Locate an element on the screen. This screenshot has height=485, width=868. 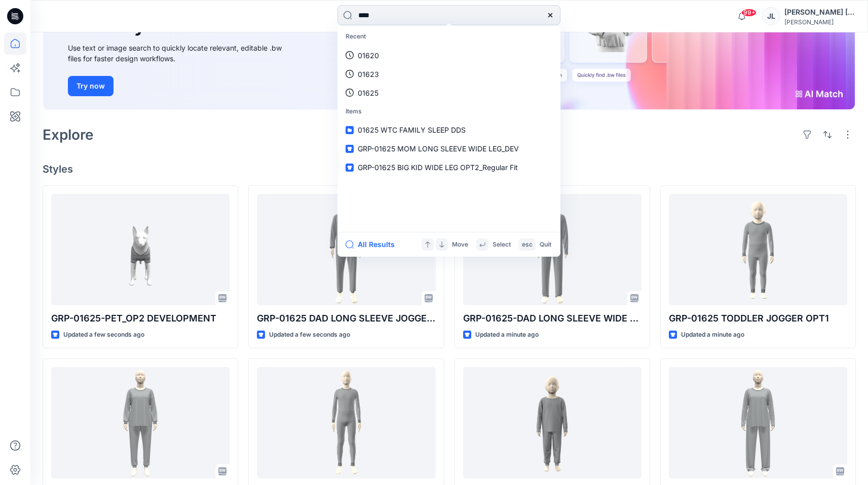
p: GRP-01625-PET_OP2 DEVELOPMENT is located at coordinates (141, 319).